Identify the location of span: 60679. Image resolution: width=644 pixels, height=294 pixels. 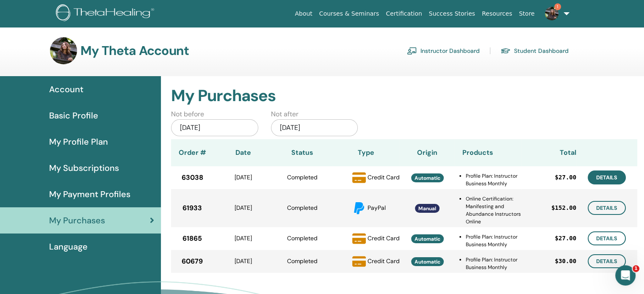
(192, 261).